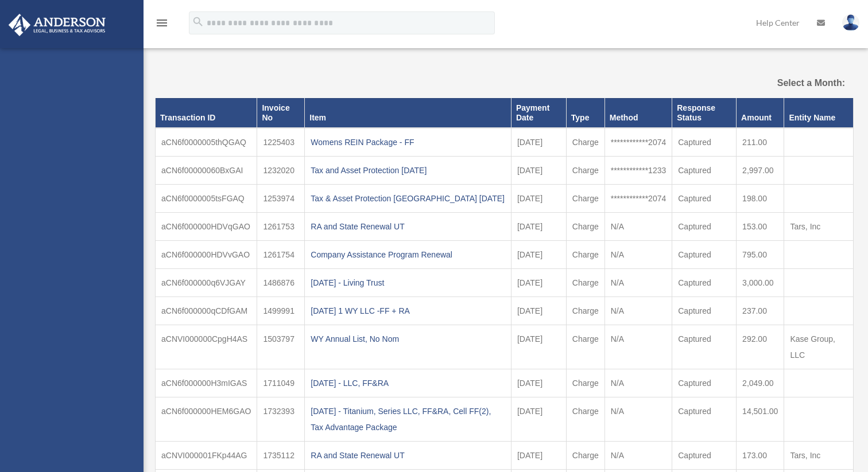 Image resolution: width=868 pixels, height=472 pixels. What do you see at coordinates (206, 383) in the screenshot?
I see `td: aCN6f000000H3mIGAS` at bounding box center [206, 383].